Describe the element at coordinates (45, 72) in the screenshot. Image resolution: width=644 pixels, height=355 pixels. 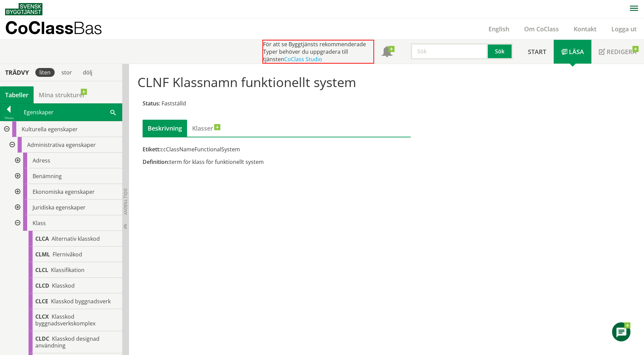
I see `div: liten` at that location.